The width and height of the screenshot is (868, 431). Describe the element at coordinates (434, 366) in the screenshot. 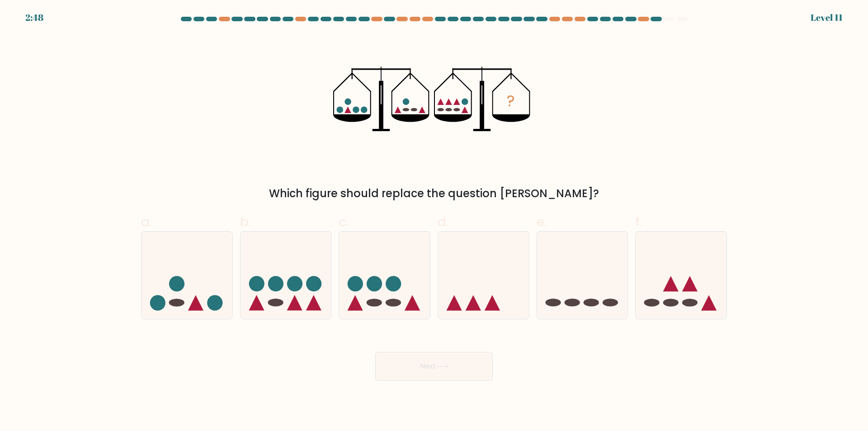

I see `button: Next` at that location.